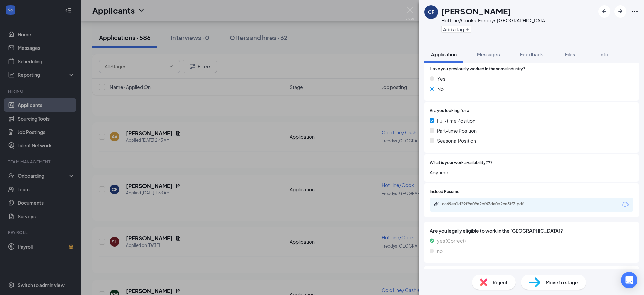  I want to click on span: Info, so click(604, 54).